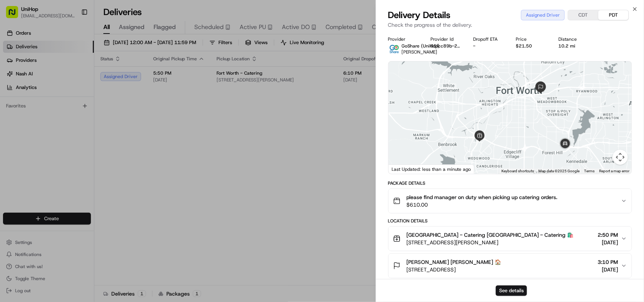 This screenshot has height=302, width=644. I want to click on img: Nash, so click(15, 16).